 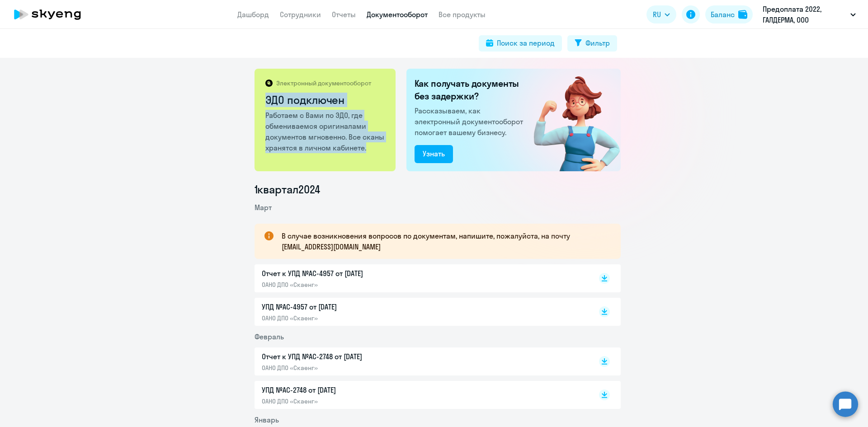 I want to click on p: Рассказываем, как электронный документооборот помогает вашему бизнесу., so click(x=471, y=122).